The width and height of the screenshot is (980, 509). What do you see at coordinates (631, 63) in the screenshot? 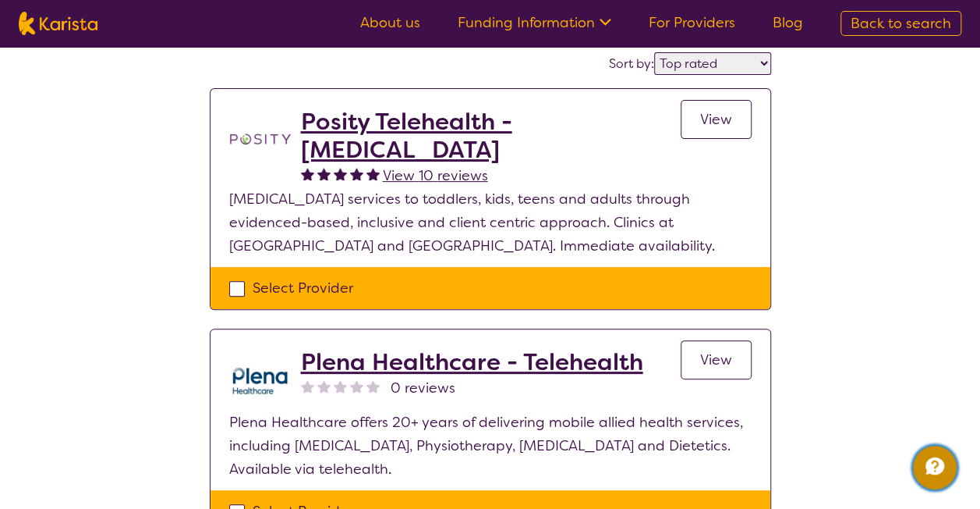
I see `label: Sort by:` at bounding box center [631, 63].